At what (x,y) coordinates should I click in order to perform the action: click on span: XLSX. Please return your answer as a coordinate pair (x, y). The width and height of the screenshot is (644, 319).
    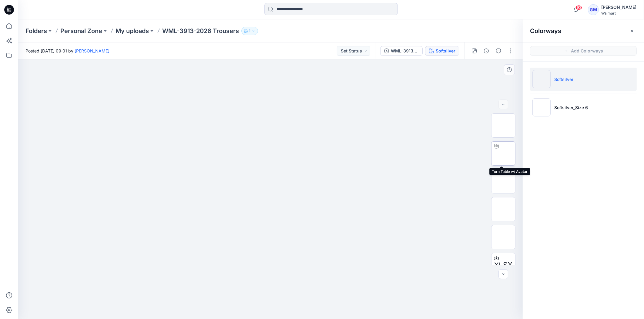
    Looking at the image, I should click on (503, 265).